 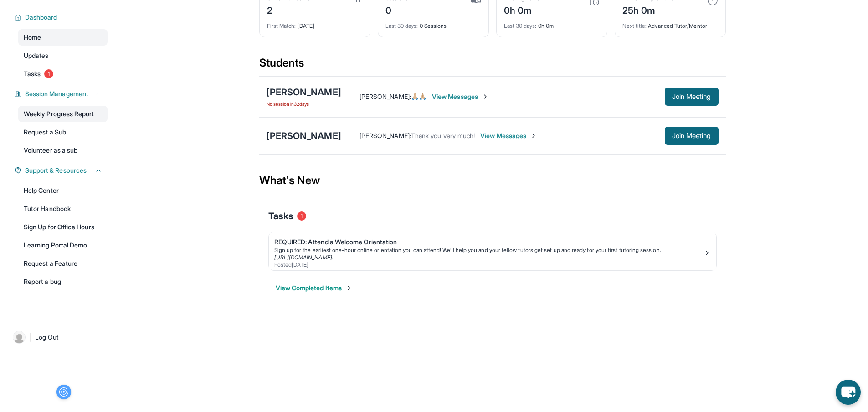 I want to click on button: View Completed Items, so click(x=314, y=288).